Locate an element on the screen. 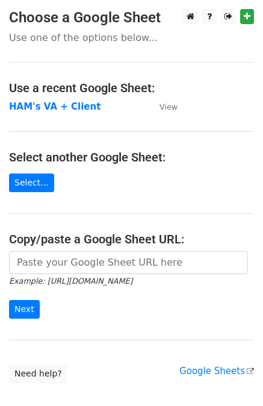  h4: Use a recent Google Sheet: is located at coordinates (131, 88).